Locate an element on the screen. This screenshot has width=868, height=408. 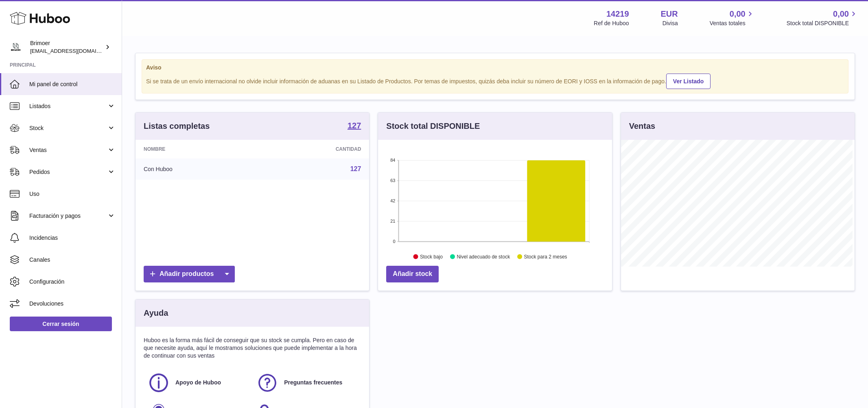
span: Facturación y pagos is located at coordinates (68, 216).